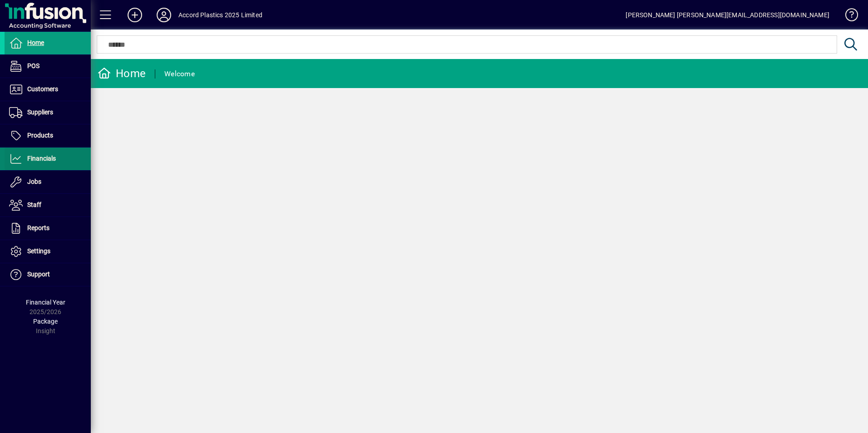 The width and height of the screenshot is (868, 433). Describe the element at coordinates (47, 182) in the screenshot. I see `a: Jobs` at that location.